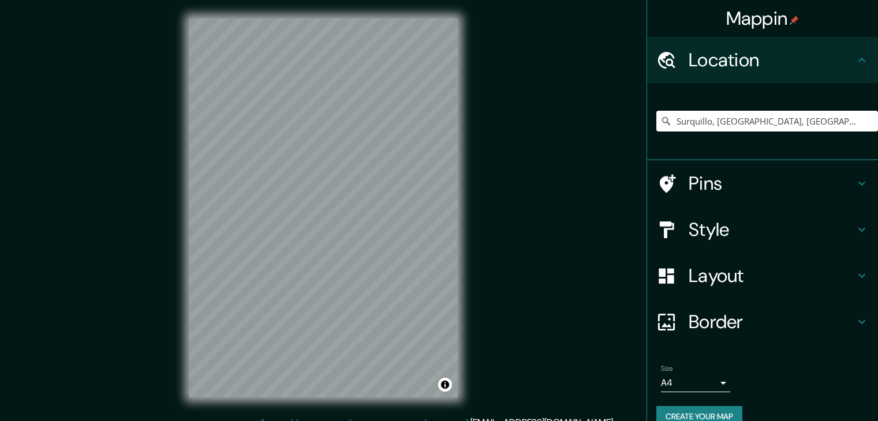  Describe the element at coordinates (762, 276) in the screenshot. I see `div: Layout` at that location.